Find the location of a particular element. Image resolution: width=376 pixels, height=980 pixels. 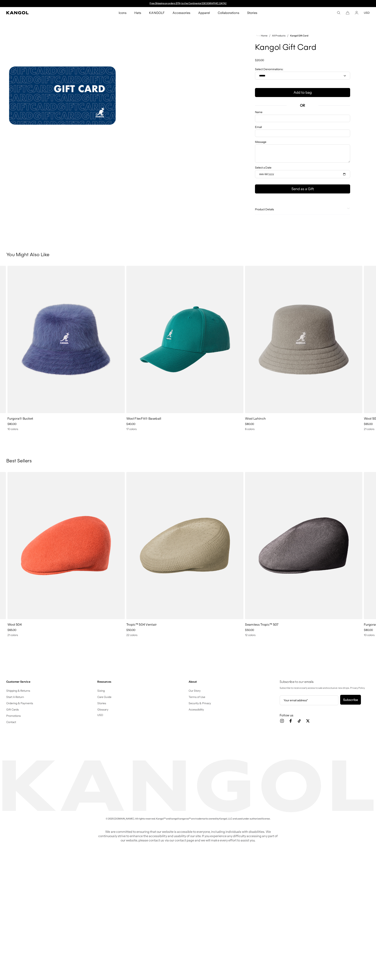

div: 1 of 10 is located at coordinates (65, 554).